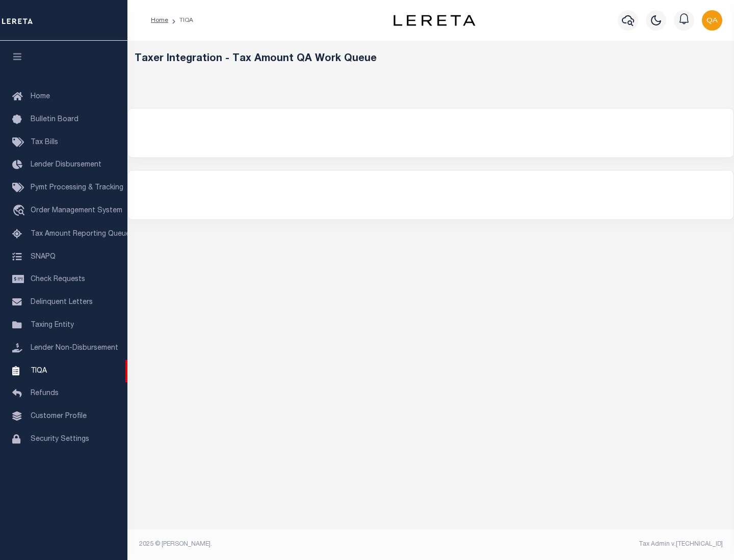 Image resolution: width=734 pixels, height=560 pixels. What do you see at coordinates (43, 256) in the screenshot?
I see `span: SNAPQ` at bounding box center [43, 256].